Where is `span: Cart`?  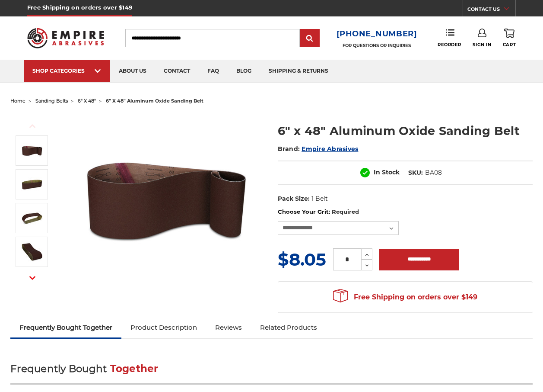
span: Cart is located at coordinates (509, 44).